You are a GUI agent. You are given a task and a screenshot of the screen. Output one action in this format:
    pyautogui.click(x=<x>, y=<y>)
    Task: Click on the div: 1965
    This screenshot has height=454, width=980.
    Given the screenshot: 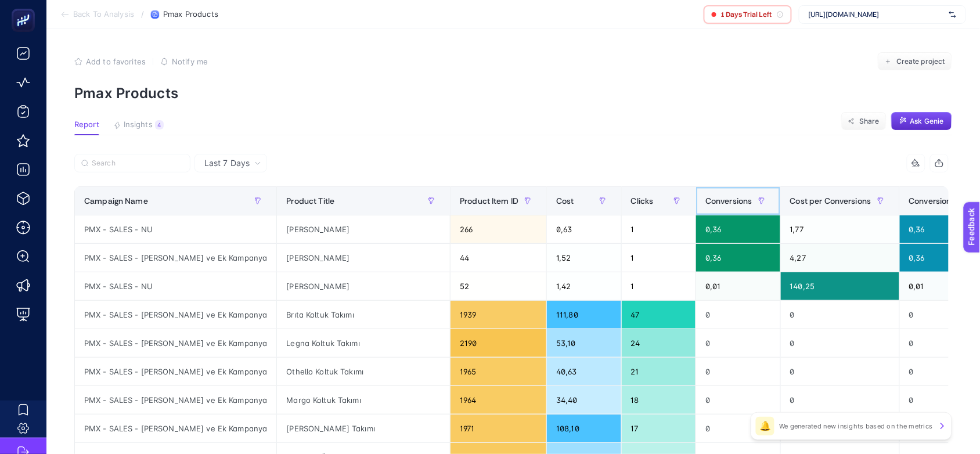 What is the action you would take?
    pyautogui.click(x=498, y=372)
    